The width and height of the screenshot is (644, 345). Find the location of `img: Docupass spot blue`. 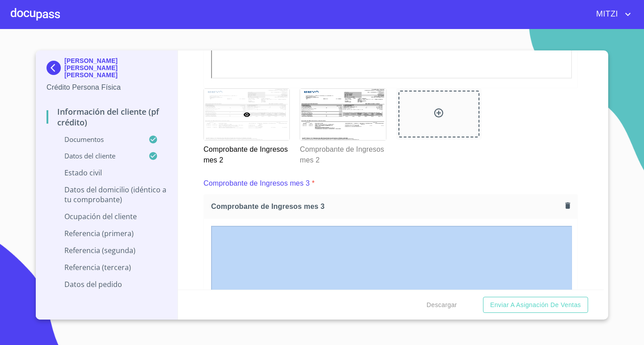

img: Docupass spot blue is located at coordinates (55, 68).